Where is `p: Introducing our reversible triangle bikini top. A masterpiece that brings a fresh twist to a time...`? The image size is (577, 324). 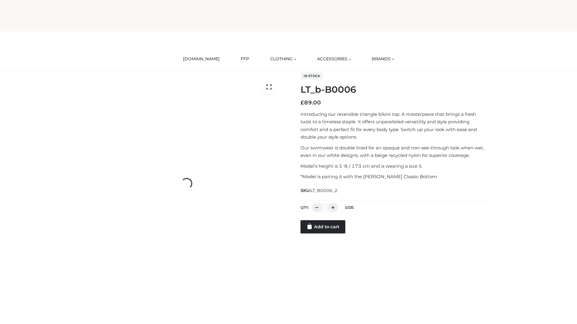 p: Introducing our reversible triangle bikini top. A masterpiece that brings a fresh twist to a time... is located at coordinates (394, 126).